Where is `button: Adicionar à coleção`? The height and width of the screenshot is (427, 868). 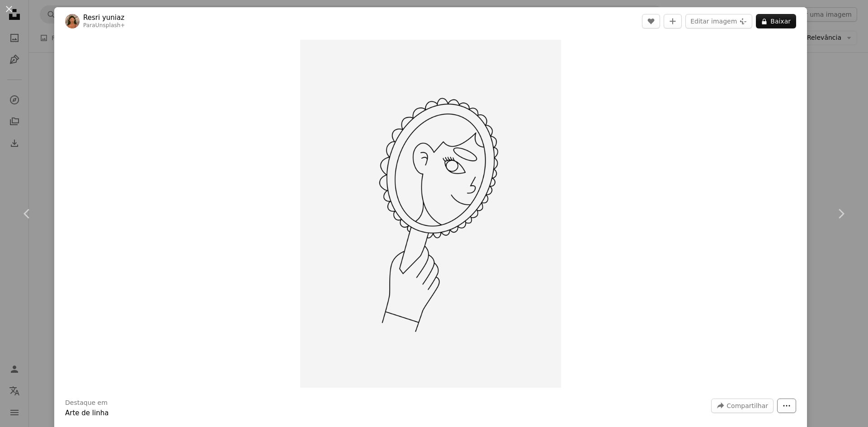
button: Adicionar à coleção is located at coordinates (673, 21).